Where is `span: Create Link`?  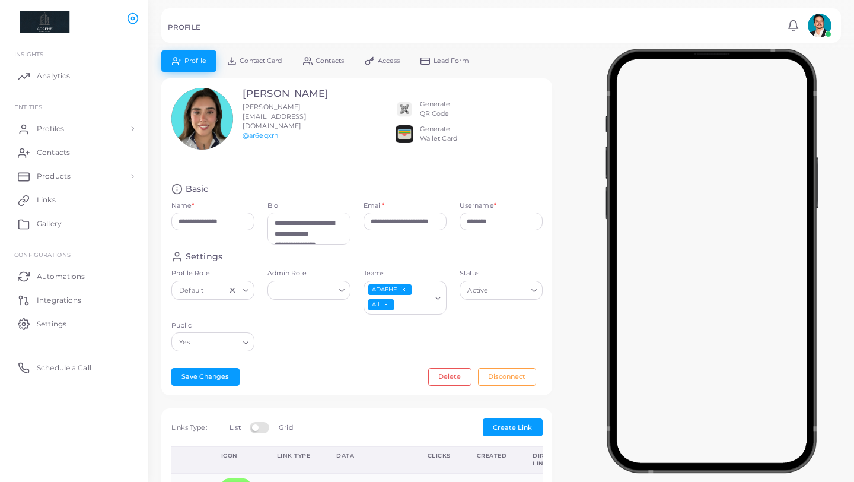 span: Create Link is located at coordinates (513, 427).